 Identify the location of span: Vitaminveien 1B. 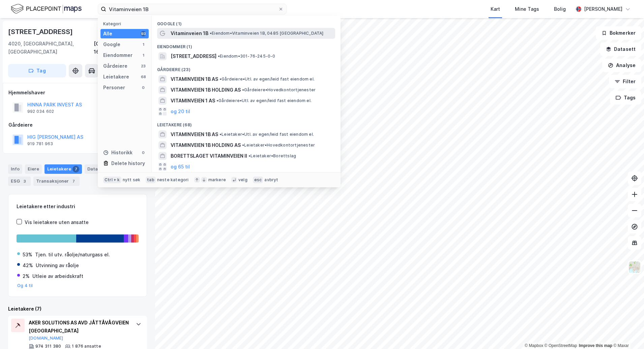
(189, 33).